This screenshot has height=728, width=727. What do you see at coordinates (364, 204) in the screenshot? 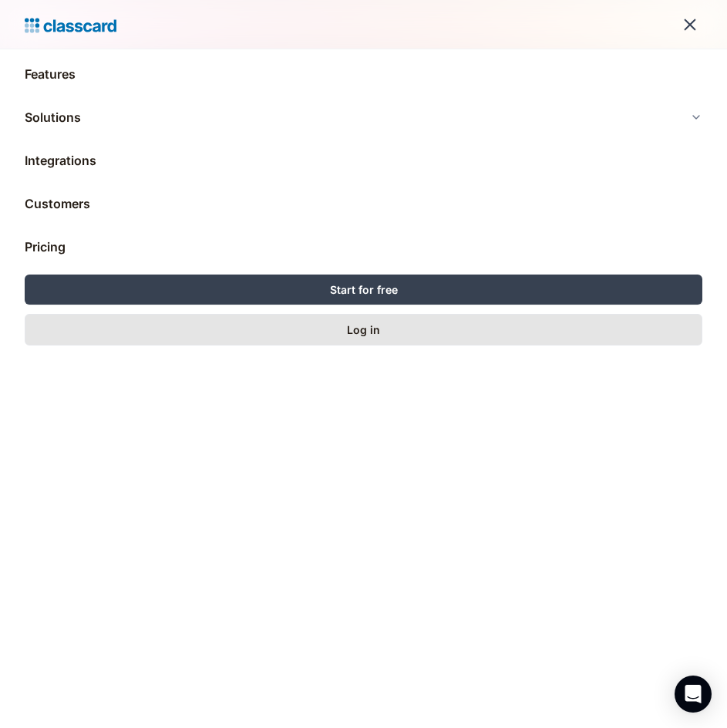
I see `a: Customers` at bounding box center [364, 204].